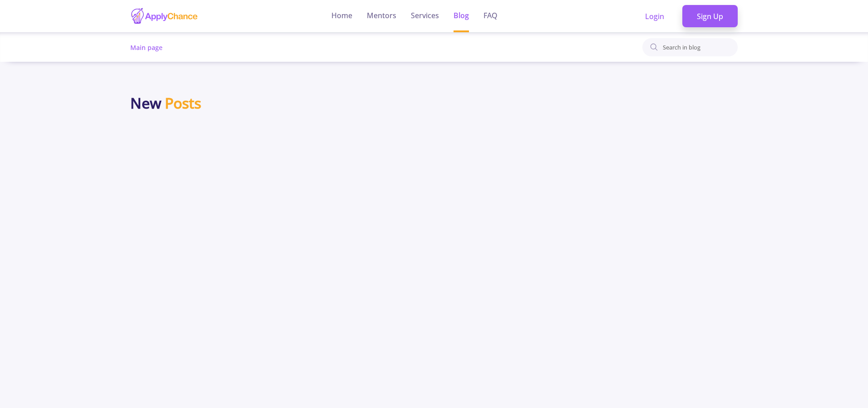 This screenshot has width=868, height=408. I want to click on b: Posts, so click(183, 102).